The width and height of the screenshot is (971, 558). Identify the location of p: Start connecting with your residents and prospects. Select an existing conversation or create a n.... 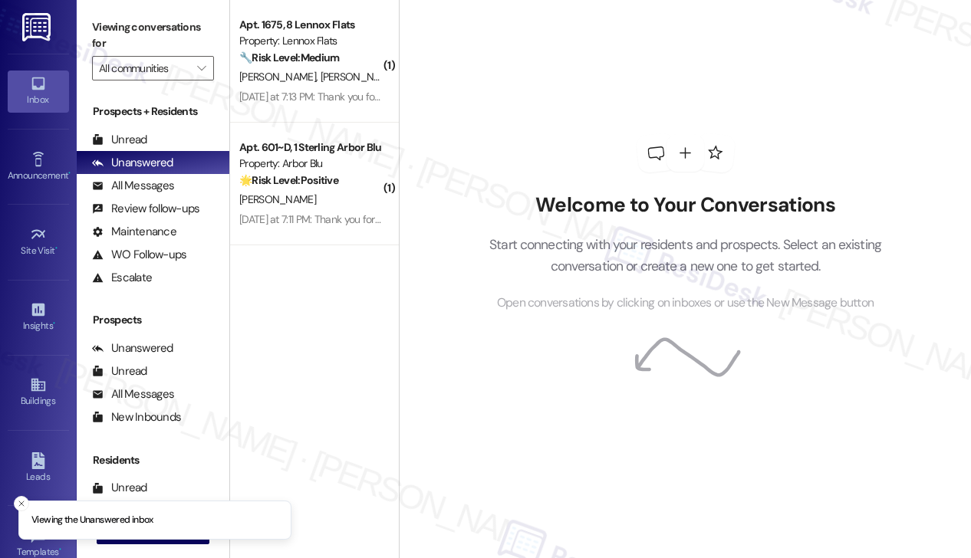
(685, 255).